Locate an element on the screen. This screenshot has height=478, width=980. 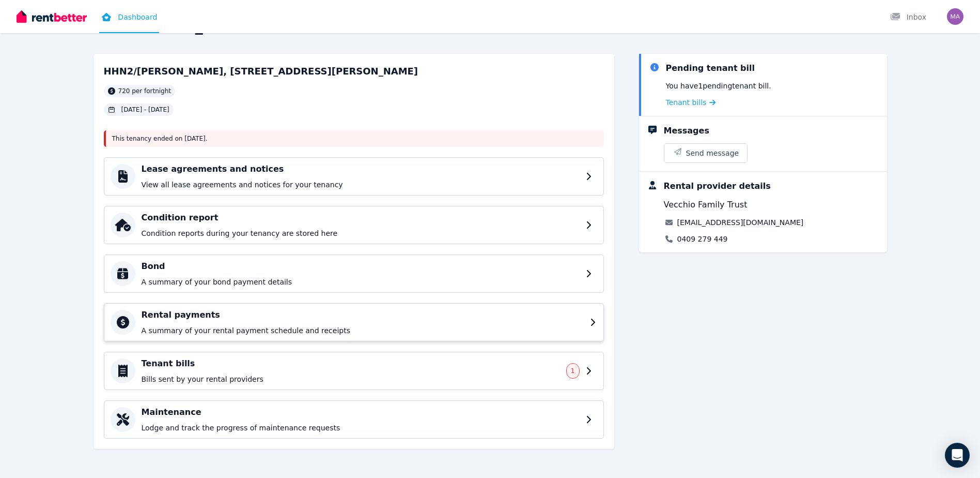
h4: Bond is located at coordinates (361, 267).